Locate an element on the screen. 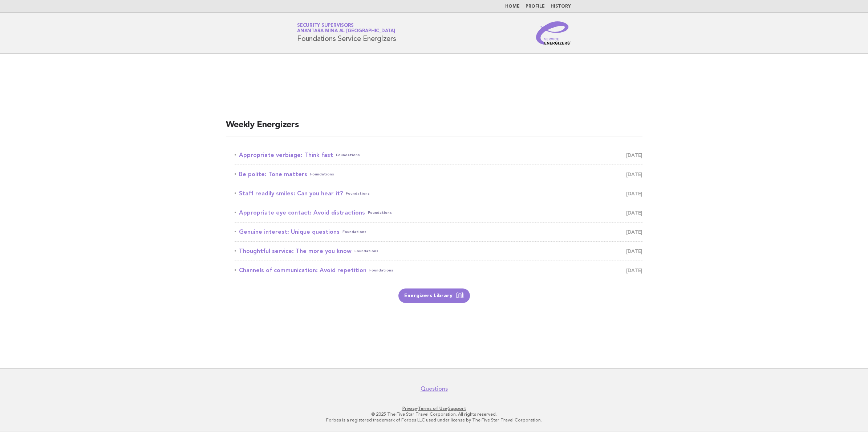 The width and height of the screenshot is (868, 432). a: Terms of Use is located at coordinates (432, 408).